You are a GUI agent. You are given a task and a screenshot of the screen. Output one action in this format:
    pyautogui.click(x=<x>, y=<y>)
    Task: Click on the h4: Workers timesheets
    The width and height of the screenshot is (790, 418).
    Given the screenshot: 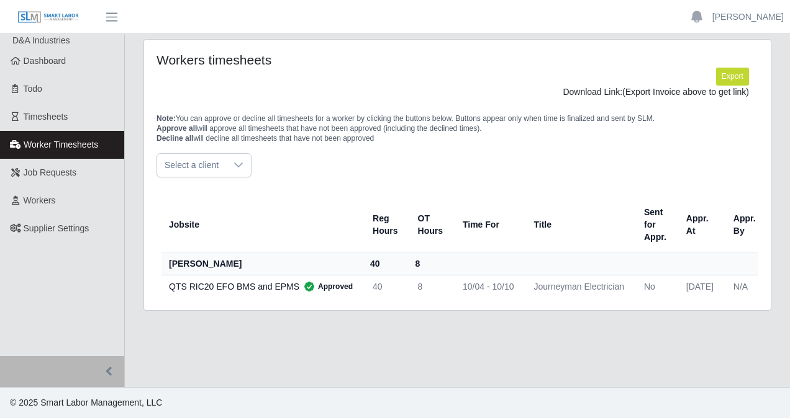 What is the action you would take?
    pyautogui.click(x=276, y=60)
    